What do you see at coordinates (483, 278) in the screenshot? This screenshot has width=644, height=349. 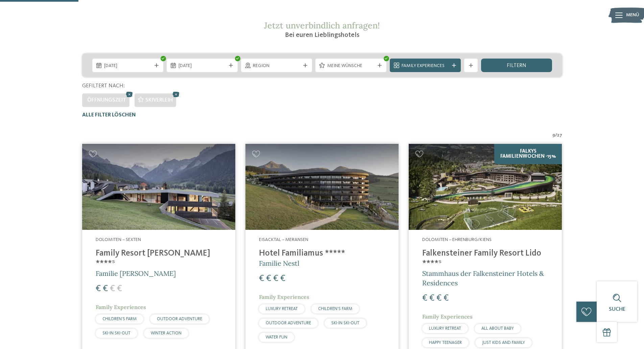 I see `span: Stammhaus der Falkensteiner Hotels & Residences` at bounding box center [483, 278].